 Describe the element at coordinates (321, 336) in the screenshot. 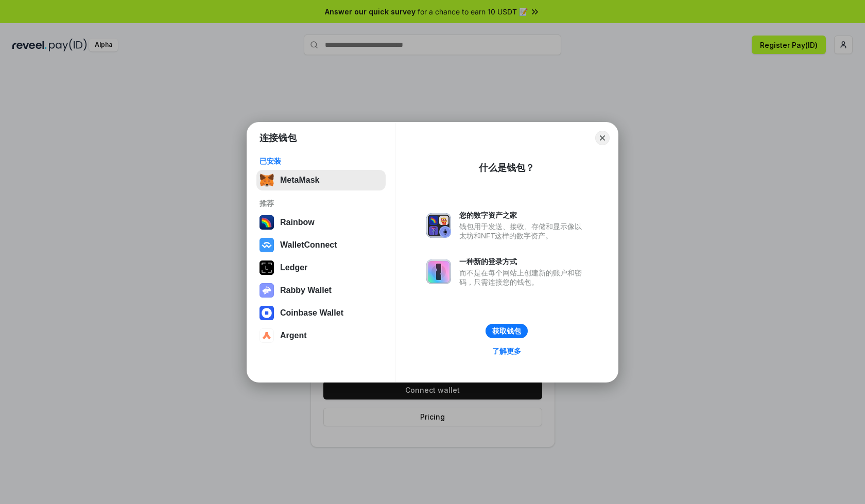

I see `button: Argent` at that location.